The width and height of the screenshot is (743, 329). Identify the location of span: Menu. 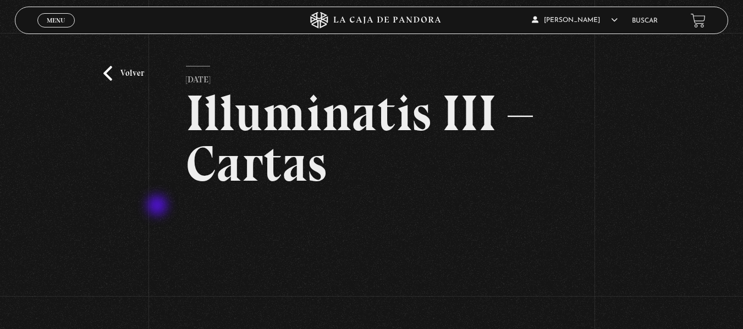
(56, 20).